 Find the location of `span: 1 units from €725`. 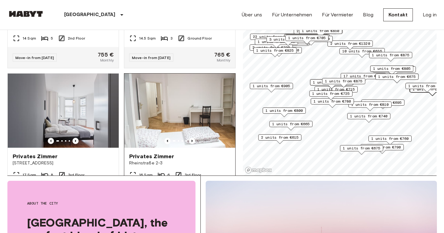

span: 1 units from €725 is located at coordinates (331, 94).